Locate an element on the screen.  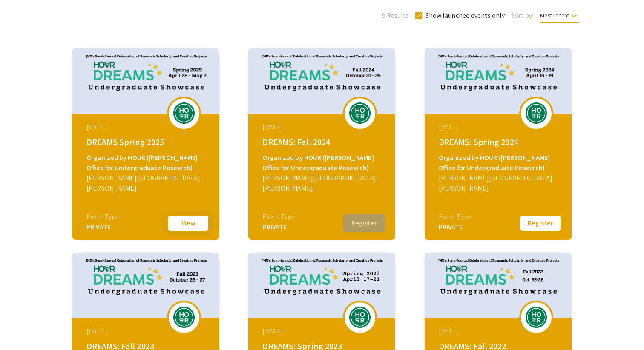
span: Most recent is located at coordinates (560, 17).